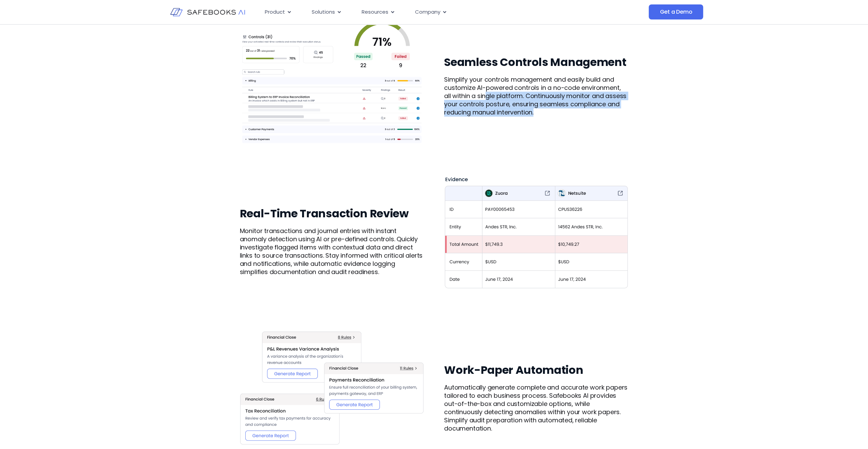 Image resolution: width=868 pixels, height=449 pixels. I want to click on h3: Work-Paper Automation, so click(536, 370).